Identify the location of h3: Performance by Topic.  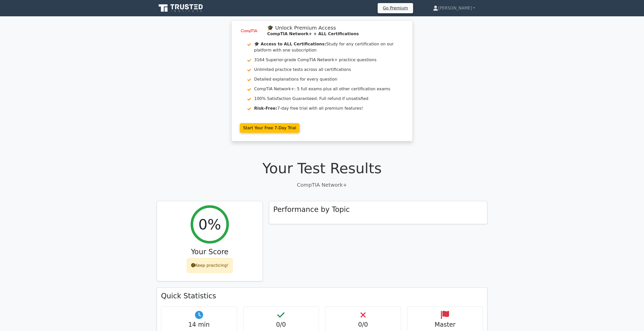
(312, 210).